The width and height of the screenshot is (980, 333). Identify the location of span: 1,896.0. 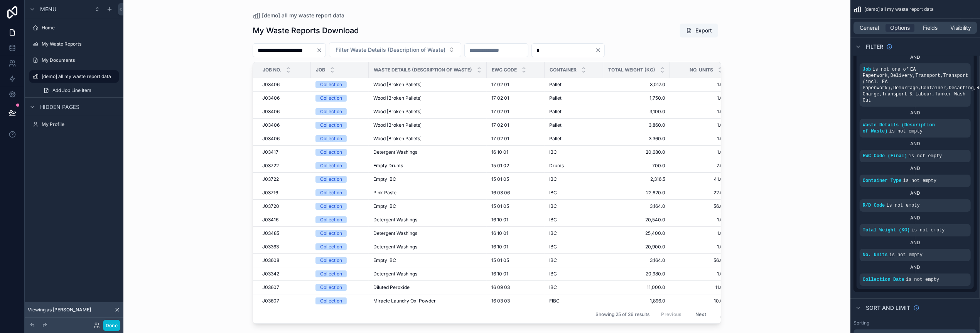
(636, 301).